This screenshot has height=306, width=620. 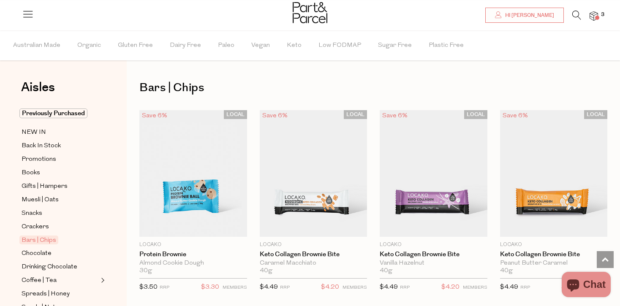 I want to click on span: Australian Made, so click(x=37, y=46).